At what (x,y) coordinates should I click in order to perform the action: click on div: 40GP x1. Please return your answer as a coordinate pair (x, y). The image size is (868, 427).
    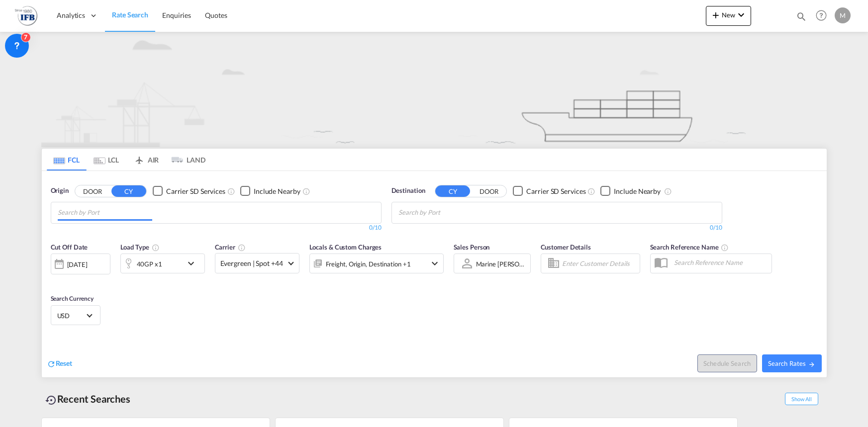
    Looking at the image, I should click on (149, 264).